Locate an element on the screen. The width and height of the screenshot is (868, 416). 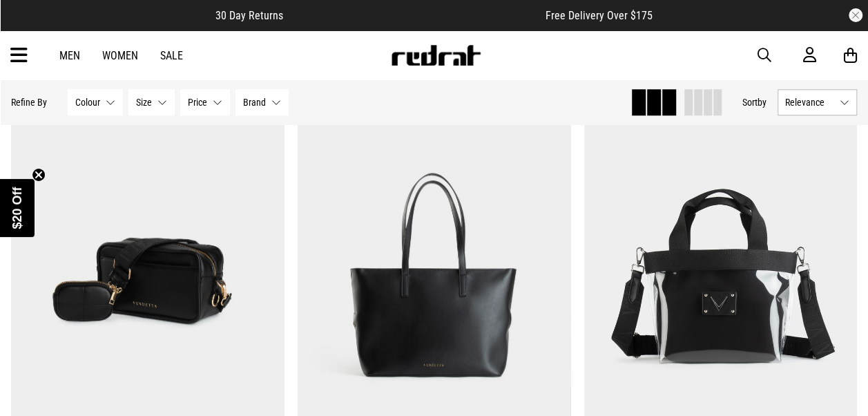
button: Size is located at coordinates (151, 102).